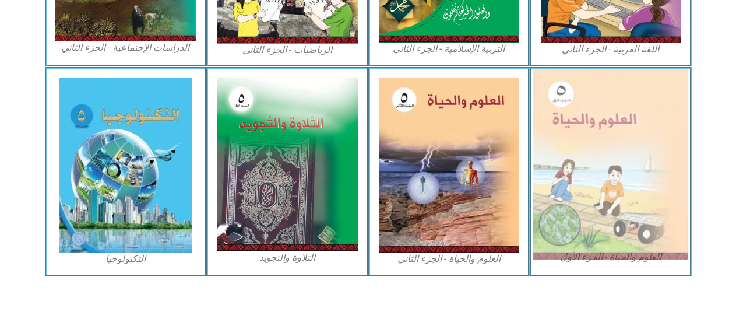 This screenshot has width=736, height=326. I want to click on figcaption: اللغة العربية - الجزء الثاني, so click(610, 50).